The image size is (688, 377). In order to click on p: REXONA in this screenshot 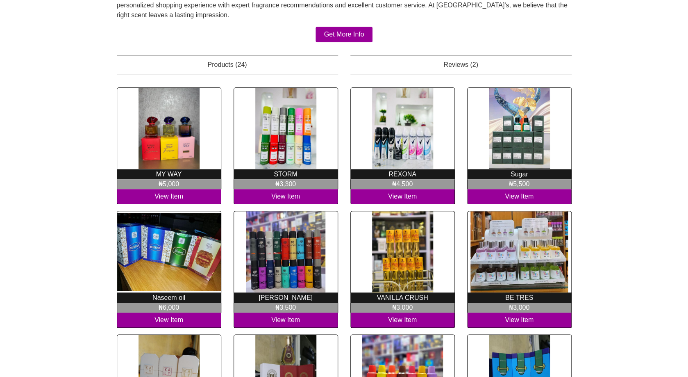, I will do `click(403, 174)`.